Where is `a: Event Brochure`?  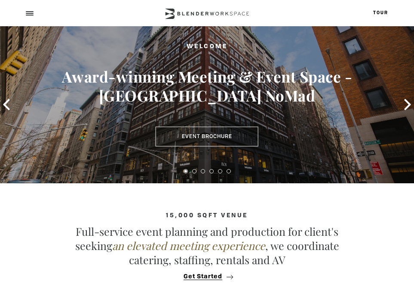
a: Event Brochure is located at coordinates (207, 137).